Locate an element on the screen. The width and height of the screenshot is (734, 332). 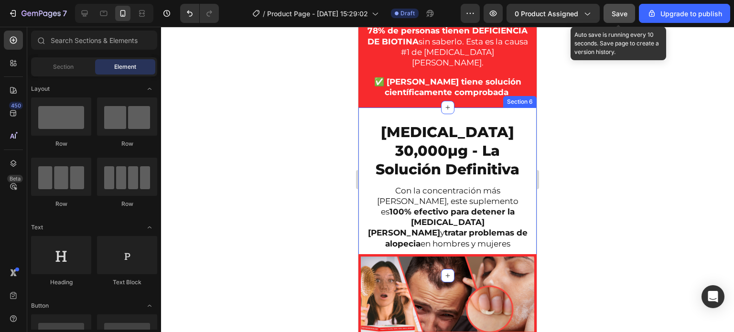
span: Layout is located at coordinates (40, 89).